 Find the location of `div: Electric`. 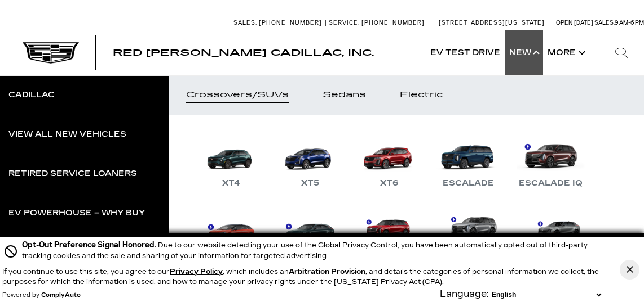

div: Electric is located at coordinates (421, 95).